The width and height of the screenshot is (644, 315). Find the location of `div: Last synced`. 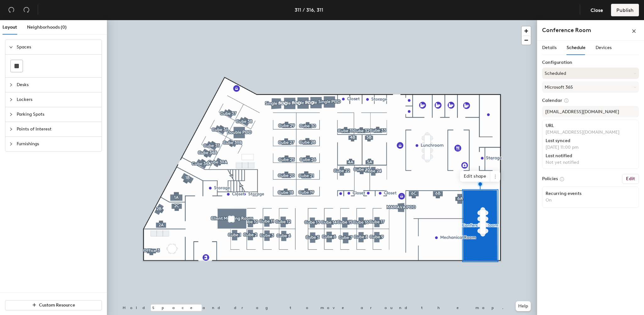

div: Last synced is located at coordinates (590, 141).